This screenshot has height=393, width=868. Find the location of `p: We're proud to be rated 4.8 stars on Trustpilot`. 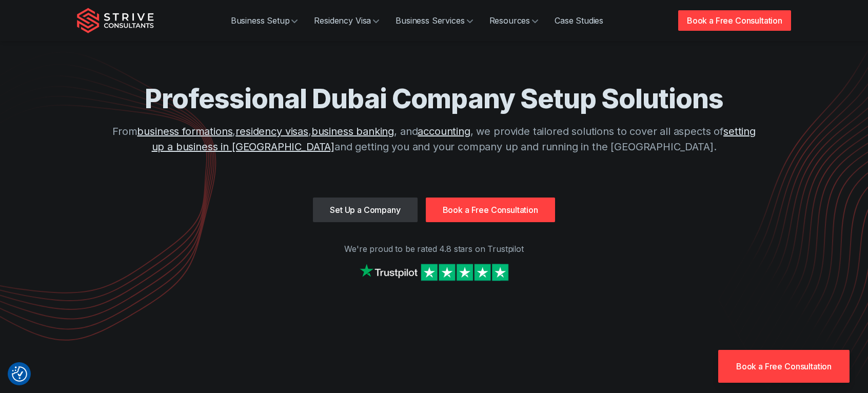

p: We're proud to be rated 4.8 stars on Trustpilot is located at coordinates (434, 249).